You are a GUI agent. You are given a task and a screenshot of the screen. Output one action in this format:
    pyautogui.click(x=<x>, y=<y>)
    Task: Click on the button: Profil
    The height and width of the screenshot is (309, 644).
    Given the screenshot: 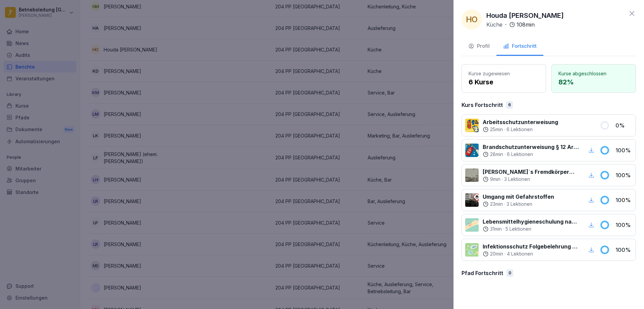 What is the action you would take?
    pyautogui.click(x=479, y=47)
    